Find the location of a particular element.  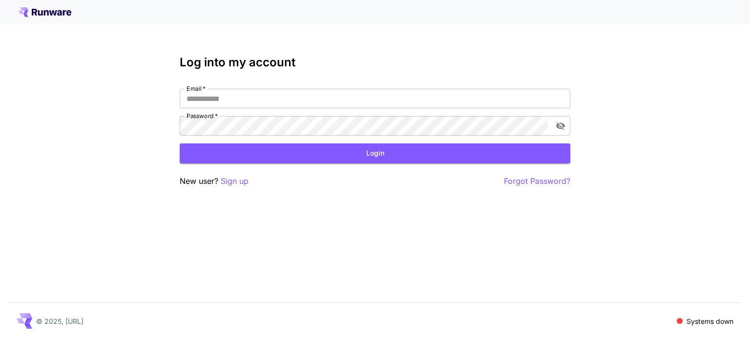

button: toggle password visibility is located at coordinates (561, 126).